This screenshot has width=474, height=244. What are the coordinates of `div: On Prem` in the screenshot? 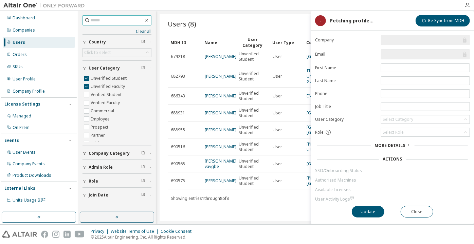 It's located at (21, 128).